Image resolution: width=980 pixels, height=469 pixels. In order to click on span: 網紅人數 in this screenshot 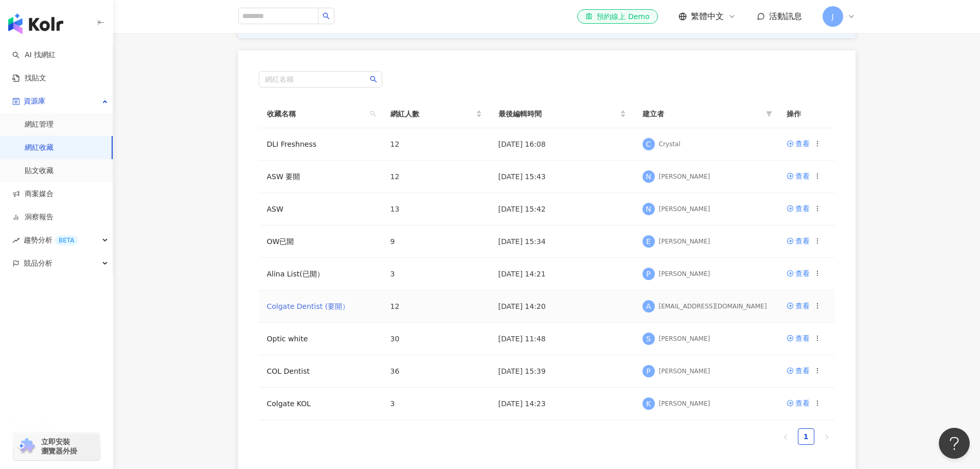, I will do `click(432, 114)`.